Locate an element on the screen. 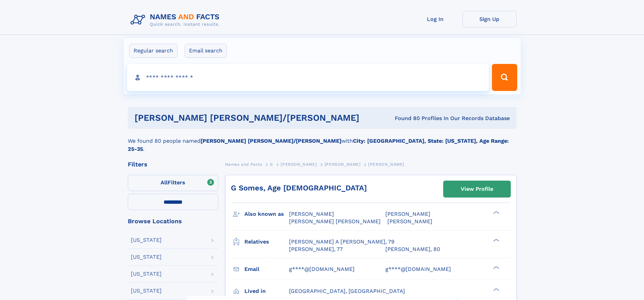  div: View Profile is located at coordinates (478, 189).